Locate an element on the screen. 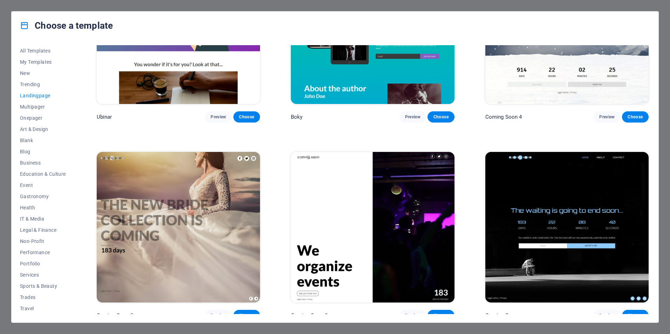  button: New is located at coordinates (43, 73).